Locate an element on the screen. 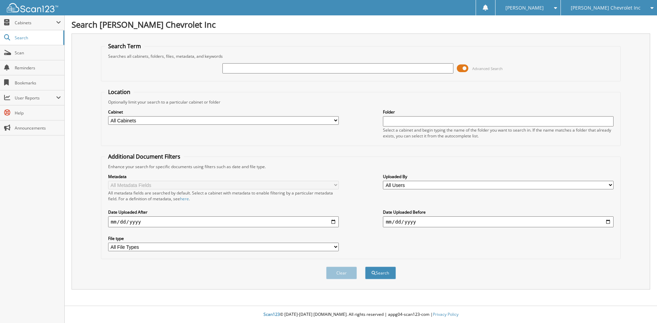  span: Advanced Search is located at coordinates (487, 68).